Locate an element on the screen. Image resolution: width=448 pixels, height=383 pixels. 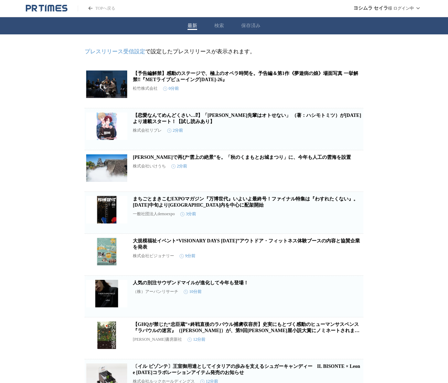
p: （株）アーバンリサーチ is located at coordinates (156, 292).